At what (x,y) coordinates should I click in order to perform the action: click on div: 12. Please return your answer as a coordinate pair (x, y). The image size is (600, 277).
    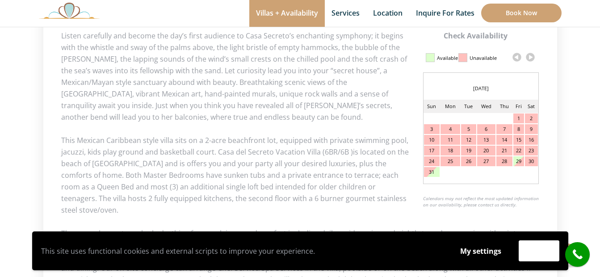
    Looking at the image, I should click on (469, 140).